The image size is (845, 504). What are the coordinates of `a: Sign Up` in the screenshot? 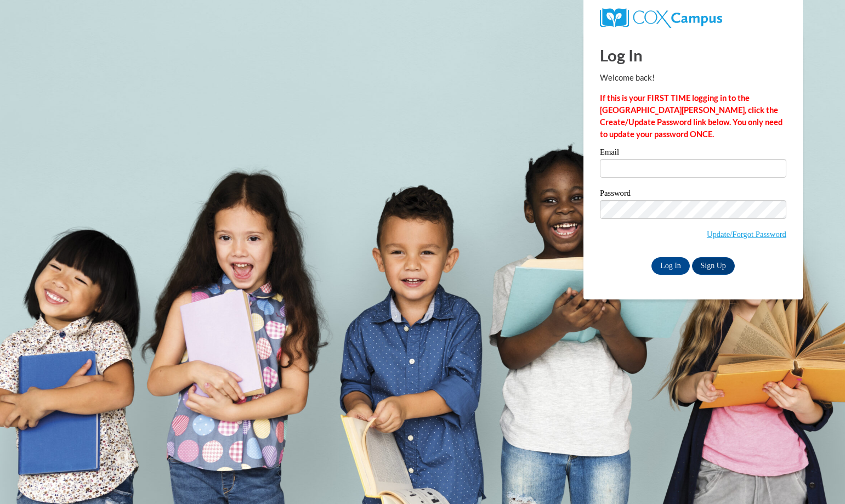 It's located at (714, 266).